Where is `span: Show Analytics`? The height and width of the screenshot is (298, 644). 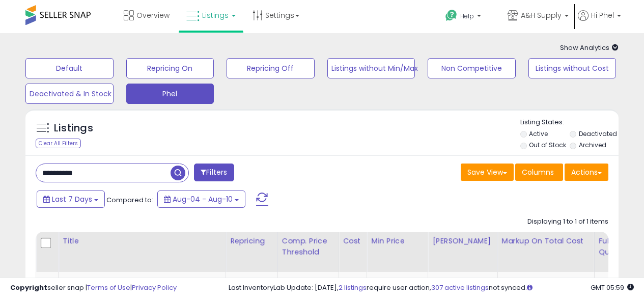
span: Show Analytics is located at coordinates (589, 47).